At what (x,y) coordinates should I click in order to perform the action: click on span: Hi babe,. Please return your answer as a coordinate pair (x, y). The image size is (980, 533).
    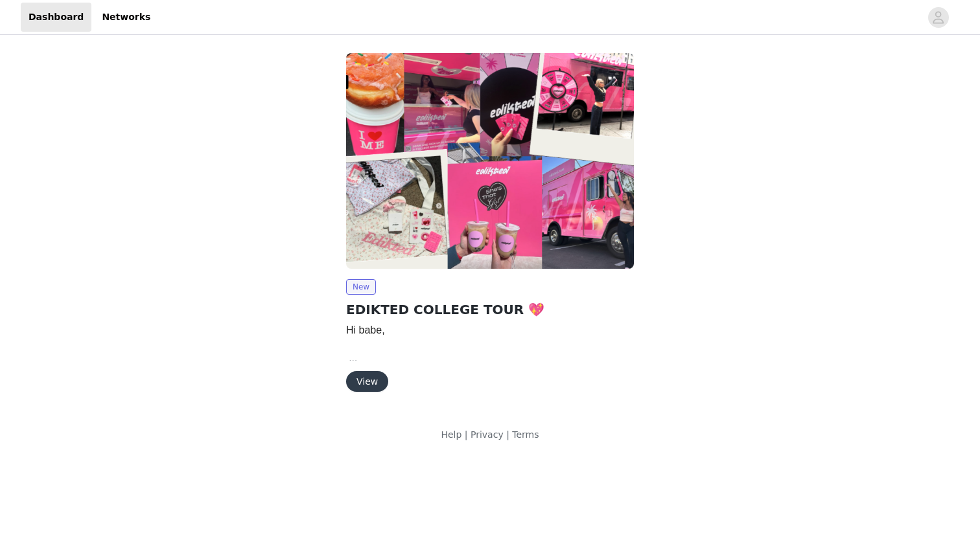
    Looking at the image, I should click on (365, 329).